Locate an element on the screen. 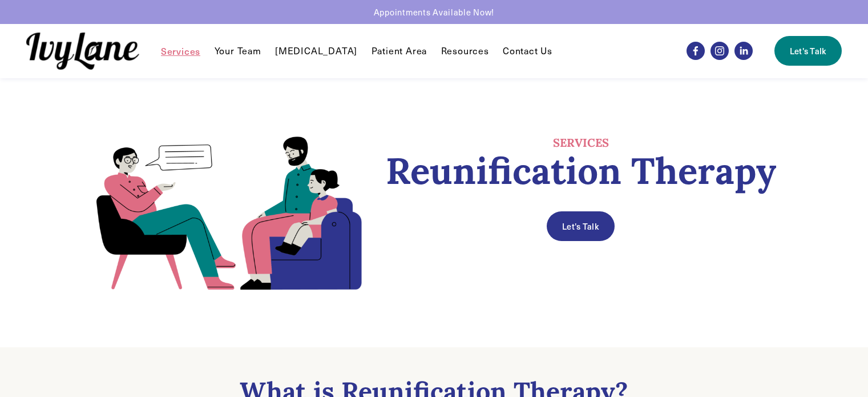 This screenshot has height=397, width=868. h4: SERVICES is located at coordinates (581, 143).